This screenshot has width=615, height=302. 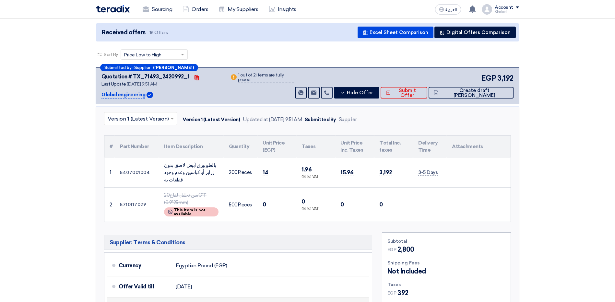 What do you see at coordinates (191, 173) in the screenshot?
I see `div: بالطو ورق أبيض لاصق بدون زراير أو كباسين وعدم وجود قطعات به` at bounding box center [191, 173].